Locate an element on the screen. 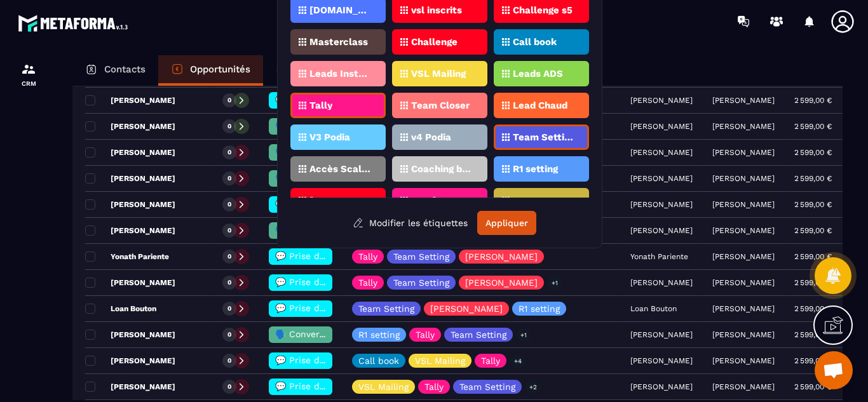  p: V3 Podia is located at coordinates (330, 137).